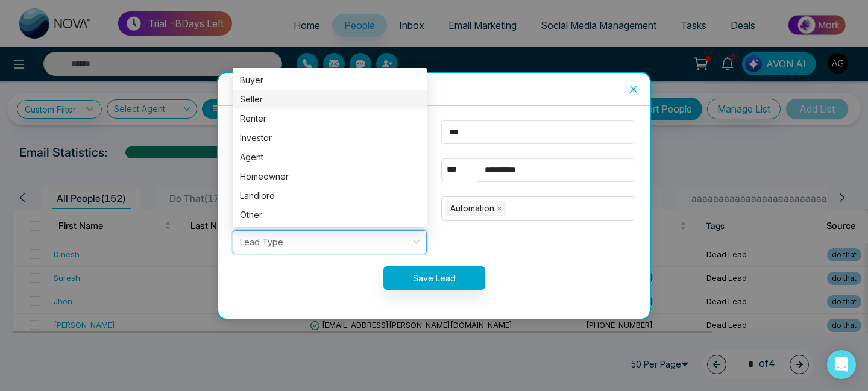  What do you see at coordinates (329, 80) in the screenshot?
I see `div: Buyer` at bounding box center [329, 80].